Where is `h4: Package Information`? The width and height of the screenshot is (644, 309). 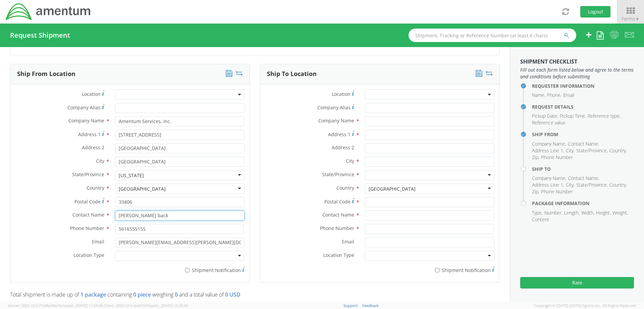 h4: Package Information is located at coordinates (583, 203).